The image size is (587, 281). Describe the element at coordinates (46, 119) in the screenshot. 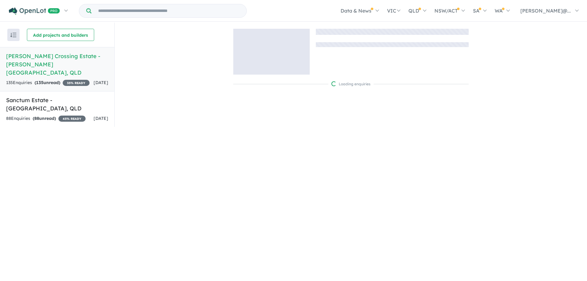

I see `div: 88 Enquir ies` at that location.